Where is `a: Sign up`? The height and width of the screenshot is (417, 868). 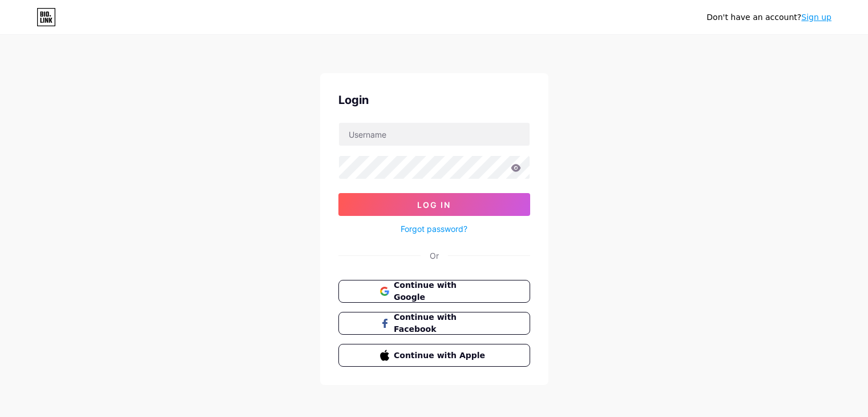 a: Sign up is located at coordinates (816, 17).